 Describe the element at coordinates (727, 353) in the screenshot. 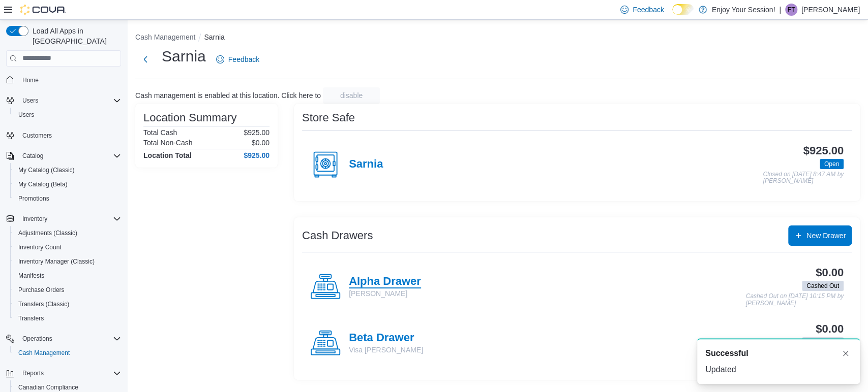

I see `span: Successful` at that location.